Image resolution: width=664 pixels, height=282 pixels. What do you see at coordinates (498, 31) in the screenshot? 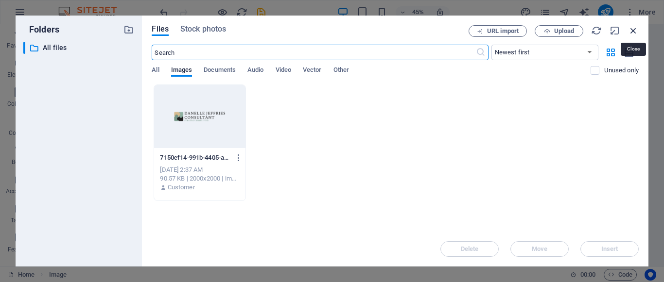
I see `button: URL import` at bounding box center [498, 31].